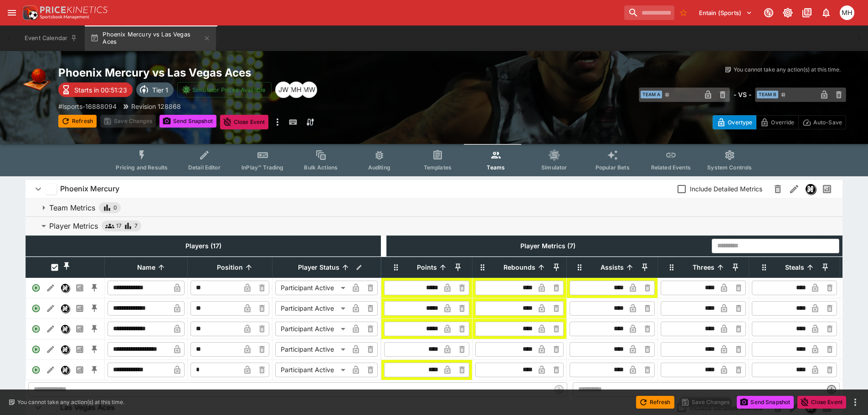 The width and height of the screenshot is (868, 415). What do you see at coordinates (72, 208) in the screenshot?
I see `p: Team Metrics` at bounding box center [72, 208].